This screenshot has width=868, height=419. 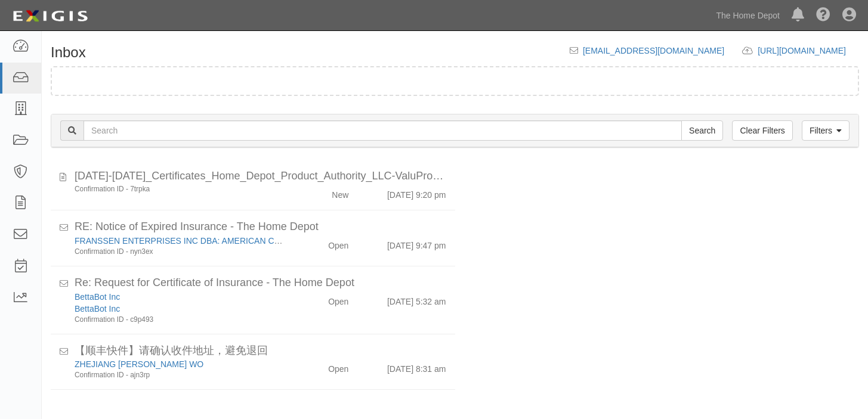 What do you see at coordinates (260, 177) in the screenshot?
I see `div: 2025-2026_Certificates_Home_Depot_Product_Authority_LLC-ValuProducts.pdf` at bounding box center [260, 177].